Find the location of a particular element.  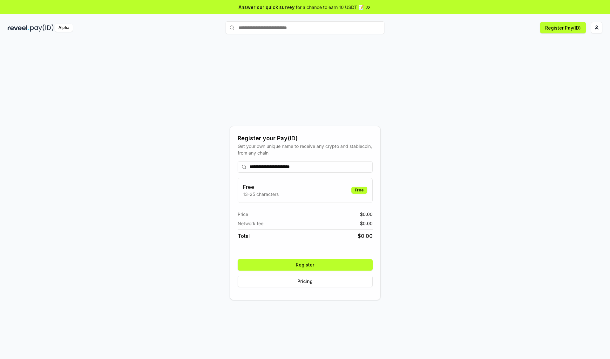

div: Get your own unique name to receive any crypto and stablecoin, from any chain is located at coordinates (305, 149).